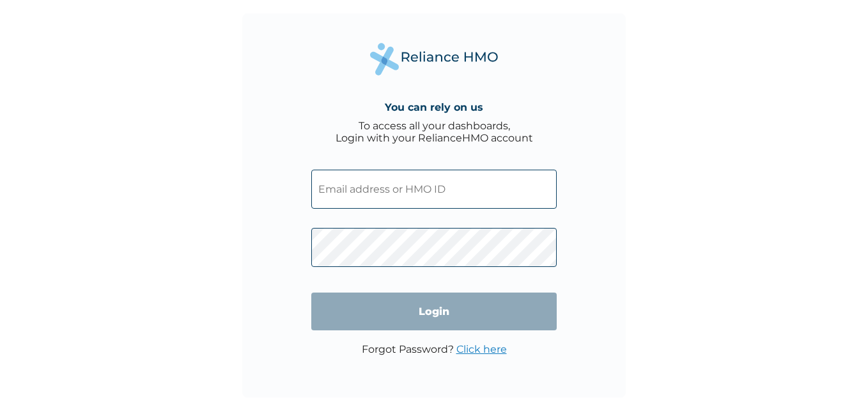 The width and height of the screenshot is (868, 411). I want to click on a: Click here, so click(481, 349).